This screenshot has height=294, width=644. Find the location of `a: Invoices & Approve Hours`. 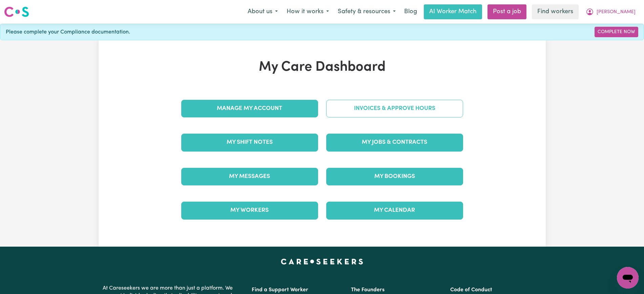

a: Invoices & Approve Hours is located at coordinates (395, 109).